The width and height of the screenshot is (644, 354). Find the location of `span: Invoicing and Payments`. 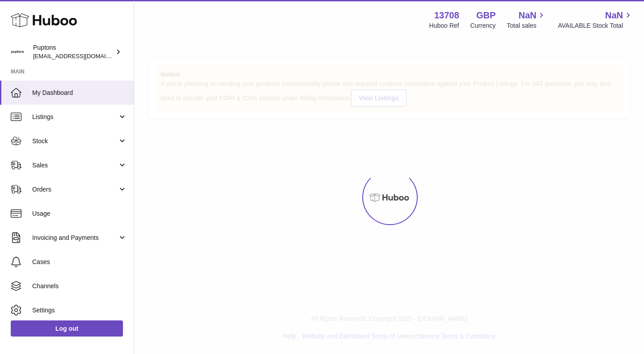

span: Invoicing and Payments is located at coordinates (75, 237).